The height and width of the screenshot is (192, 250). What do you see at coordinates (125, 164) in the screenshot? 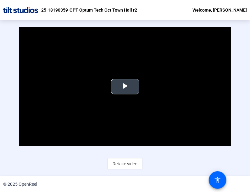
I see `button: Retake video` at bounding box center [125, 164].